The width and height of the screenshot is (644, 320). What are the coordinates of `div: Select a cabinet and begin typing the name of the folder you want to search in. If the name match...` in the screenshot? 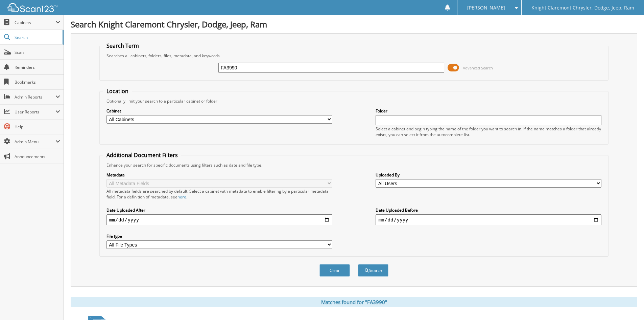 It's located at (488, 132).